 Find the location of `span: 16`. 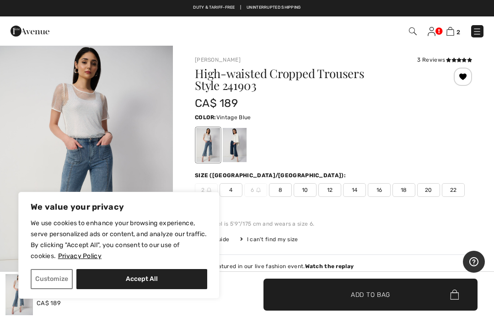

span: 16 is located at coordinates (379, 190).